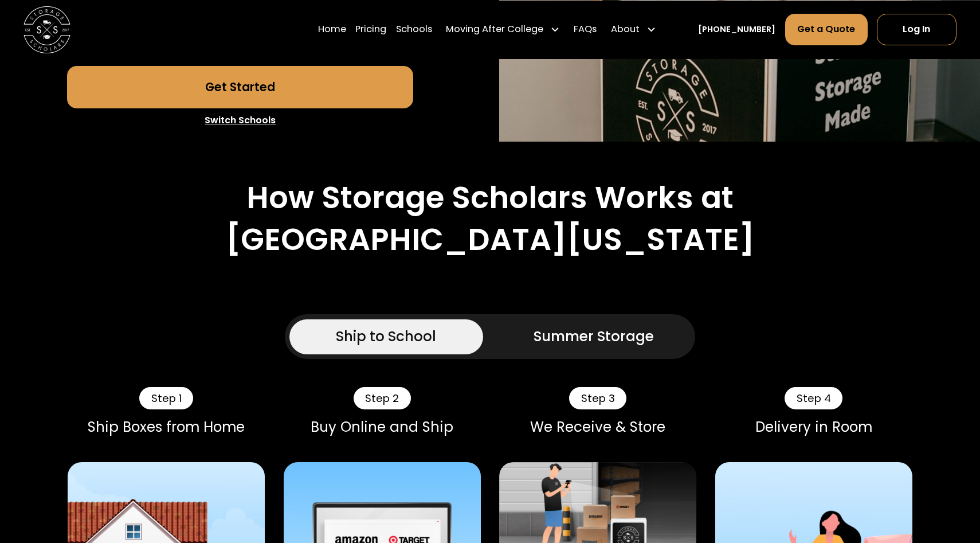 The height and width of the screenshot is (543, 980). Describe the element at coordinates (490, 198) in the screenshot. I see `h2: How Storage Scholars Works at` at that location.